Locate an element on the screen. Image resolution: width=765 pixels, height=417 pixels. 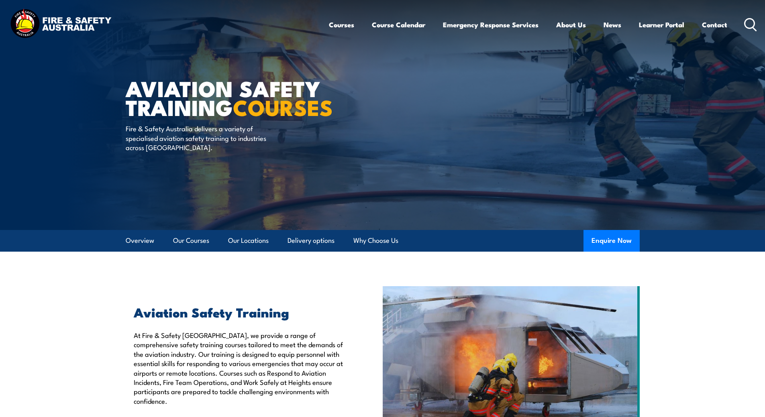
a: News is located at coordinates (613, 25).